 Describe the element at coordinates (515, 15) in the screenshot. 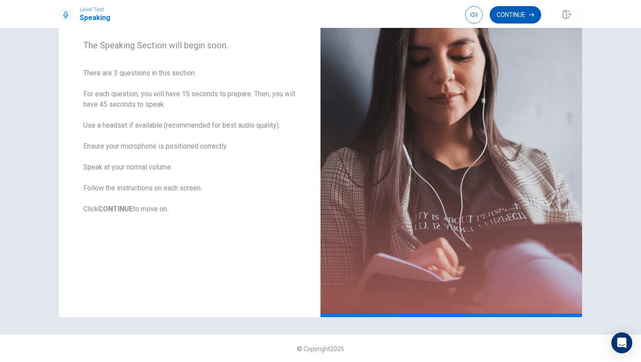

I see `button: Continue` at that location.